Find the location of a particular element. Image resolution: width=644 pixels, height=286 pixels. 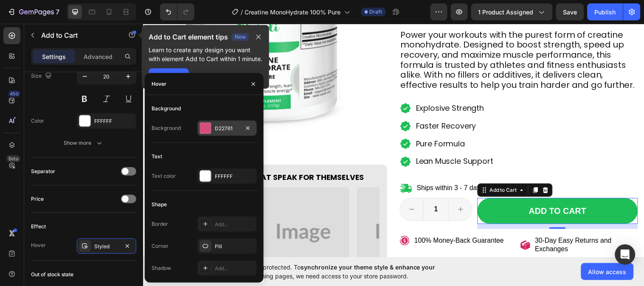

div: Text color is located at coordinates (164, 176).